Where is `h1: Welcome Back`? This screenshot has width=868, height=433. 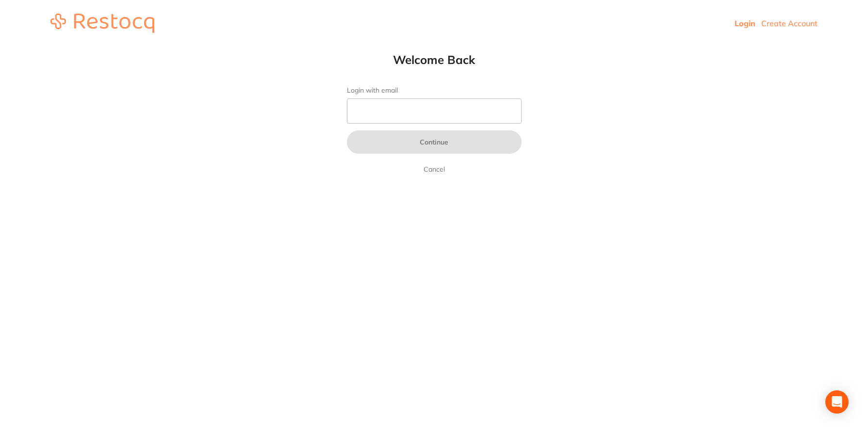
h1: Welcome Back is located at coordinates (434, 59).